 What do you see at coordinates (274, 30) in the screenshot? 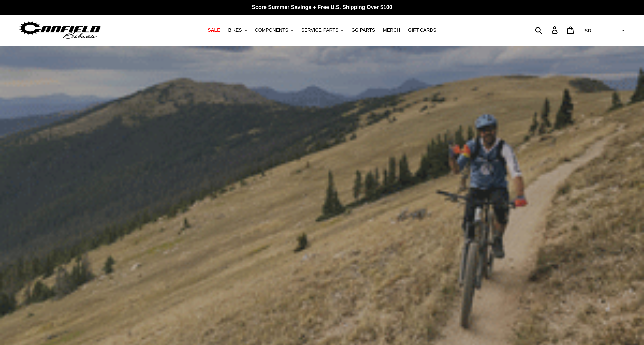
I see `button: COMPONENTS` at bounding box center [274, 30].